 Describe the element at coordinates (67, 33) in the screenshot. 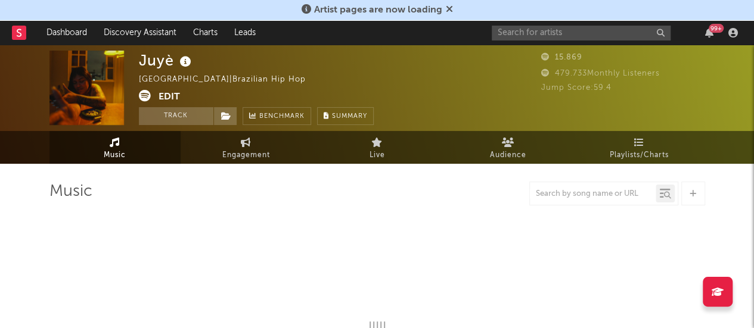

I see `a: Dashboard` at that location.